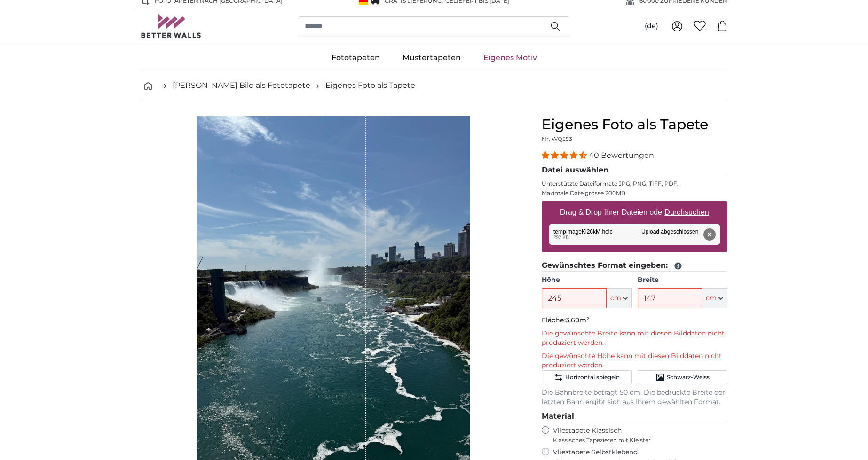 Image resolution: width=868 pixels, height=460 pixels. Describe the element at coordinates (434, 86) in the screenshot. I see `nav: breadcrumbs` at that location.